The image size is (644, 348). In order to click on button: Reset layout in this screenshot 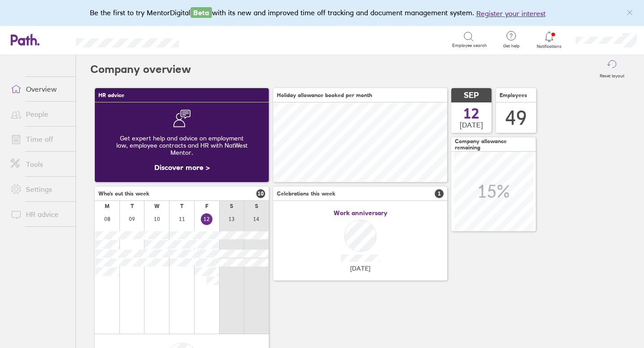, I will do `click(612, 70)`.